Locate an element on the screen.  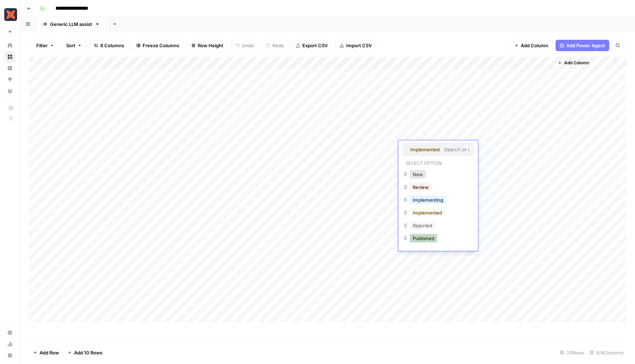
span: Export CSV is located at coordinates (315, 45).